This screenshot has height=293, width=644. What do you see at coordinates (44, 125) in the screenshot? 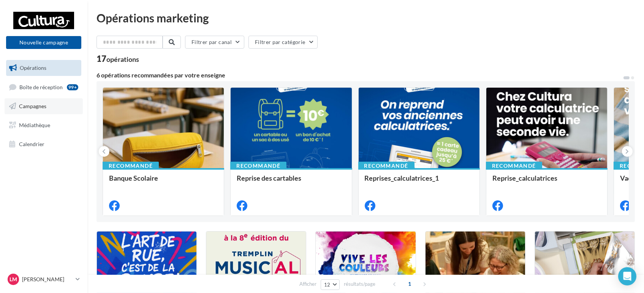
I see `a: Médiathèque` at bounding box center [44, 125].